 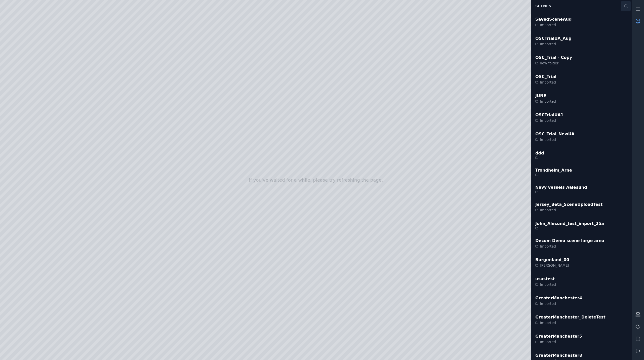 What do you see at coordinates (570, 317) in the screenshot?
I see `div: GreaterManchester_DeleteTest` at bounding box center [570, 317].